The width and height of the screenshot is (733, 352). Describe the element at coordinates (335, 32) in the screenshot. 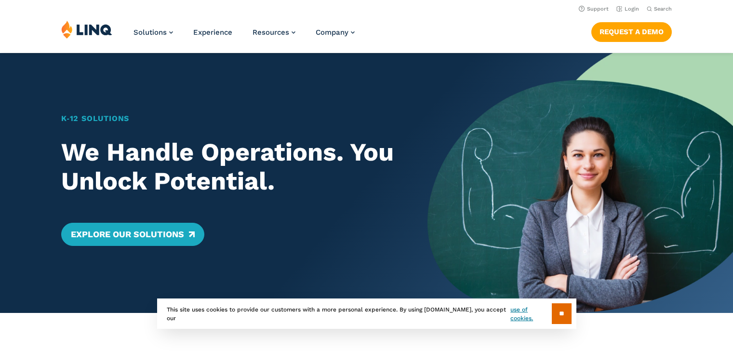

I see `a: Company` at that location.